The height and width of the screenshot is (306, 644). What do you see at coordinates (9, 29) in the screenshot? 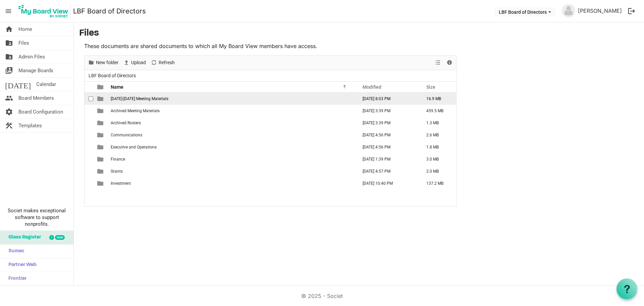
I see `span: home` at bounding box center [9, 29].